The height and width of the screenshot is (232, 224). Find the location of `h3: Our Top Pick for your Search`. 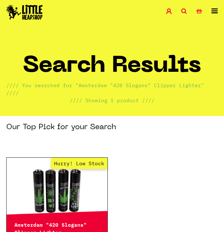

h3: Our Top Pick for your Search is located at coordinates (61, 127).